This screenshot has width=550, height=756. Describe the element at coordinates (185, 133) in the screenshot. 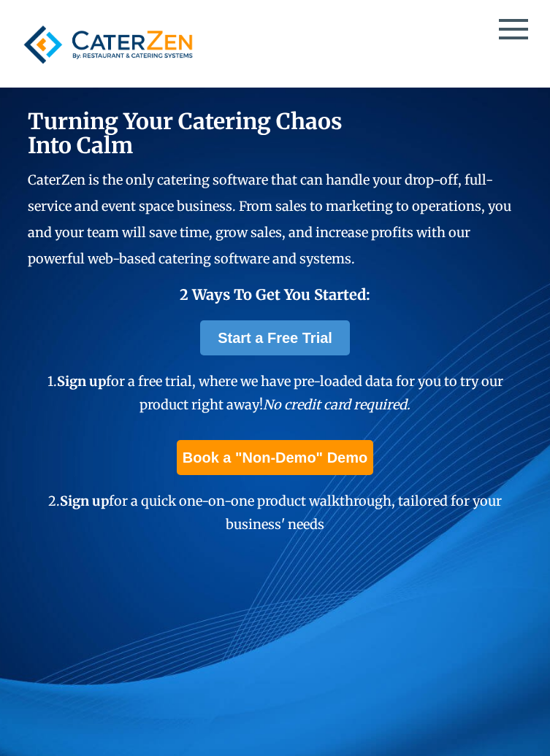

I see `span: Turning Your Catering Chaos Into Calm` at that location.